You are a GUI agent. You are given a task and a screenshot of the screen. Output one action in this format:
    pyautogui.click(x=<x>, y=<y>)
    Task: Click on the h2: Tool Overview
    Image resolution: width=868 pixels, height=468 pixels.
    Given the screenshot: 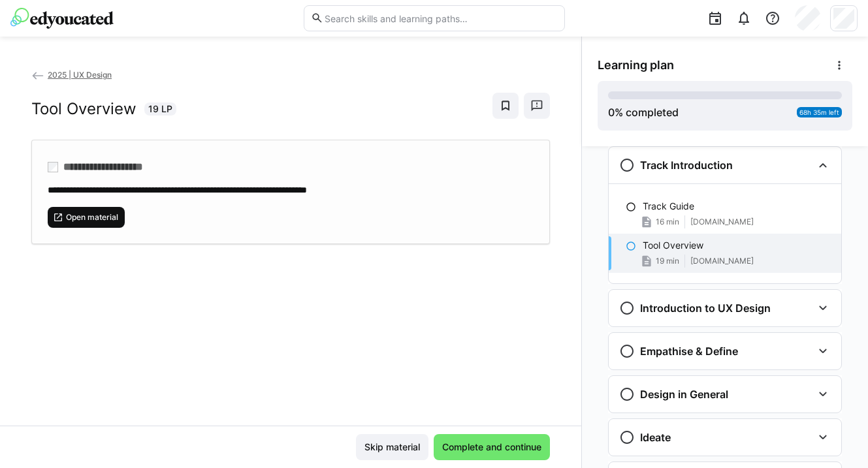 What is the action you would take?
    pyautogui.click(x=84, y=109)
    